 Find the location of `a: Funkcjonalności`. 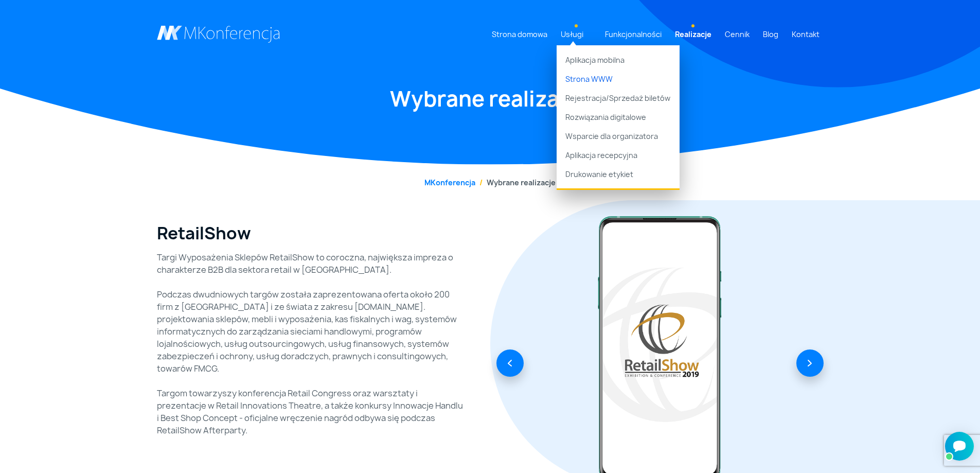

a: Funkcjonalności is located at coordinates (633, 34).